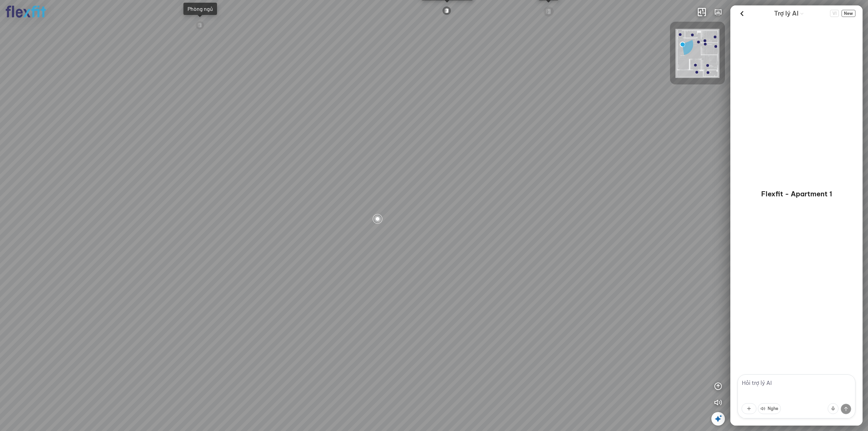 The width and height of the screenshot is (868, 431). I want to click on p: Flexfit - Apartment 1, so click(796, 194).